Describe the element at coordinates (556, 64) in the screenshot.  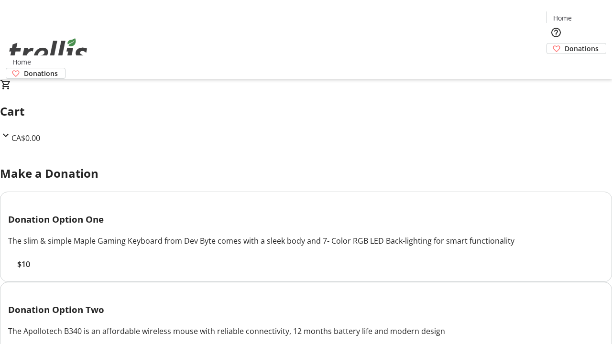
I see `button: Cart` at that location.